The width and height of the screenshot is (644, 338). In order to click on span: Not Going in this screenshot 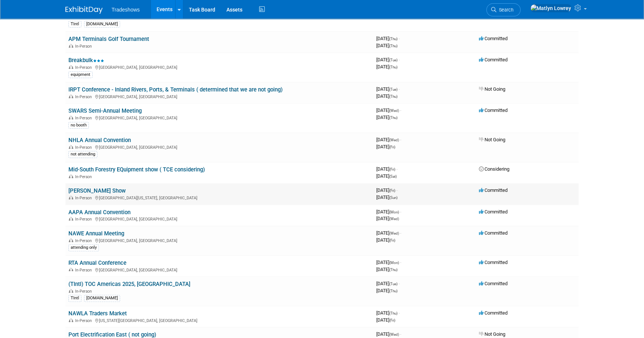, I will do `click(492, 89)`.